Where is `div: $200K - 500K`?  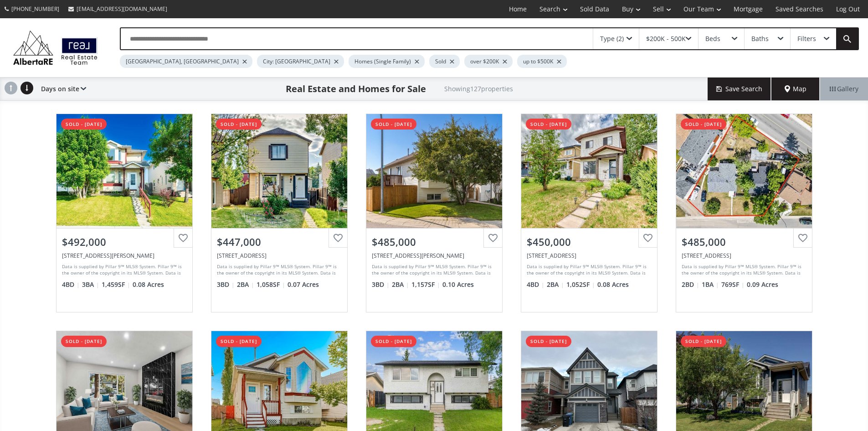
div: $200K - 500K is located at coordinates (666, 39).